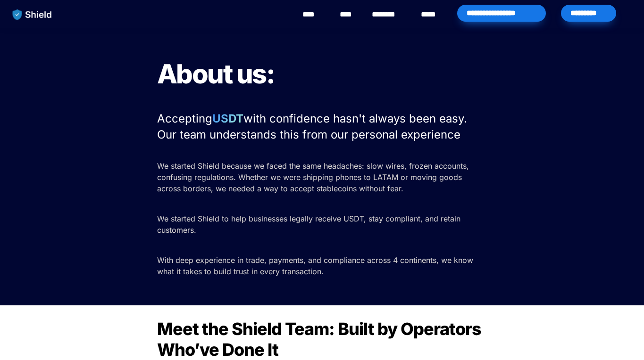  I want to click on span: with confidence hasn't always been easy. Our team understands this from our personal experience, so click(313, 126).